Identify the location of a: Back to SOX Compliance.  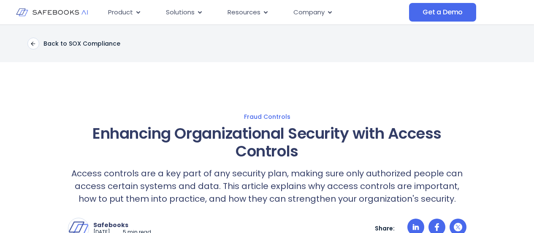
(74, 43).